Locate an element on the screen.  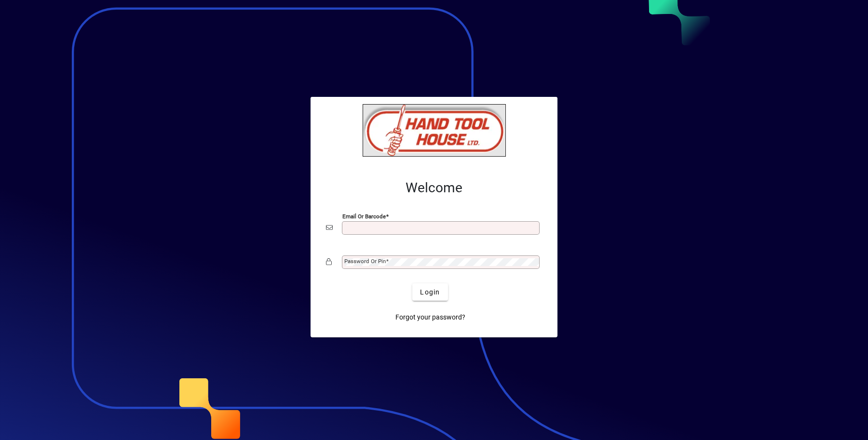
h2: Welcome is located at coordinates (434, 188).